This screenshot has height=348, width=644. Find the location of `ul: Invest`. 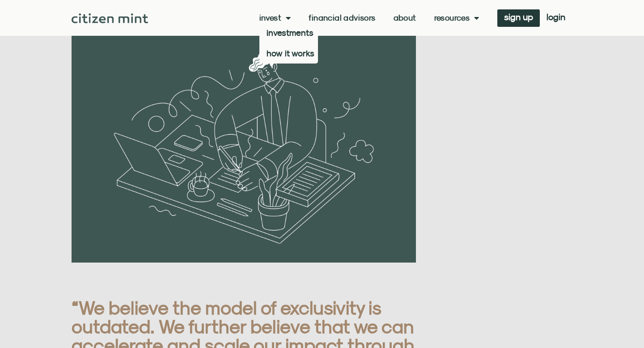

ul: Invest is located at coordinates (288, 43).